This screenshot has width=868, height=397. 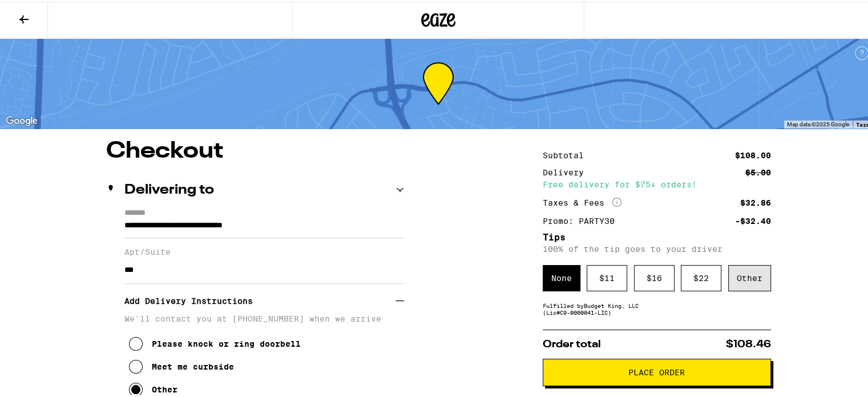 What do you see at coordinates (656, 307) in the screenshot?
I see `div: Fulfilled by Budget King, LLC (Lic# C9-0000041-LIC )` at bounding box center [656, 307].